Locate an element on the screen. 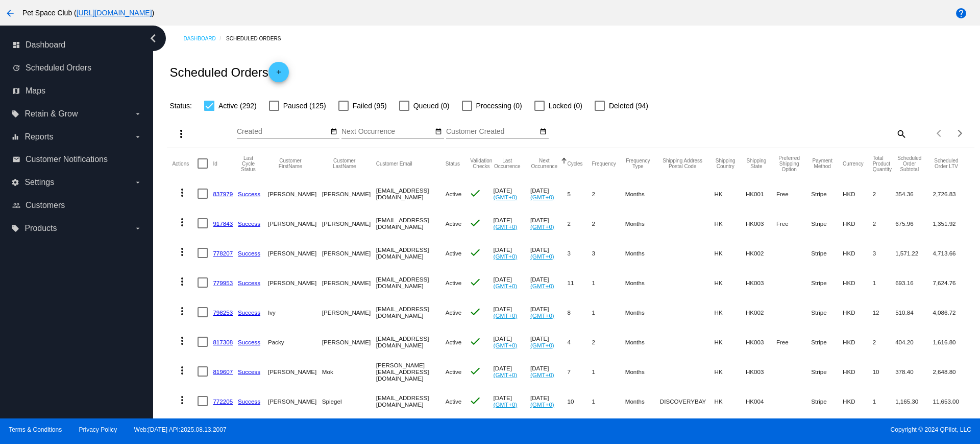 Image resolution: width=980 pixels, height=444 pixels. button: Change sorting for PreferredShippingOption is located at coordinates (789, 163).